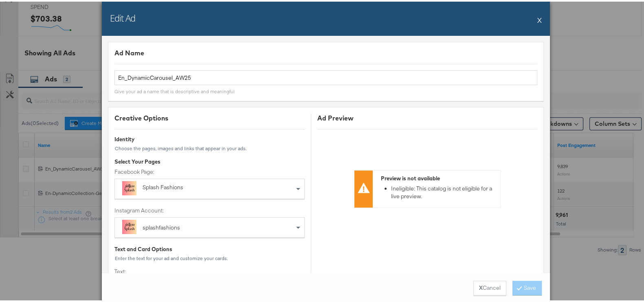 This screenshot has width=644, height=302. I want to click on label: Instagram Account:, so click(209, 209).